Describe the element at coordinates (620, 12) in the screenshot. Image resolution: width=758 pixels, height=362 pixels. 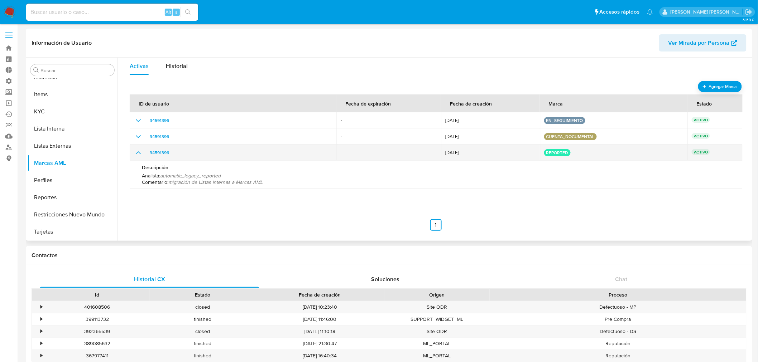
I see `span: Accesos rápidos` at that location.